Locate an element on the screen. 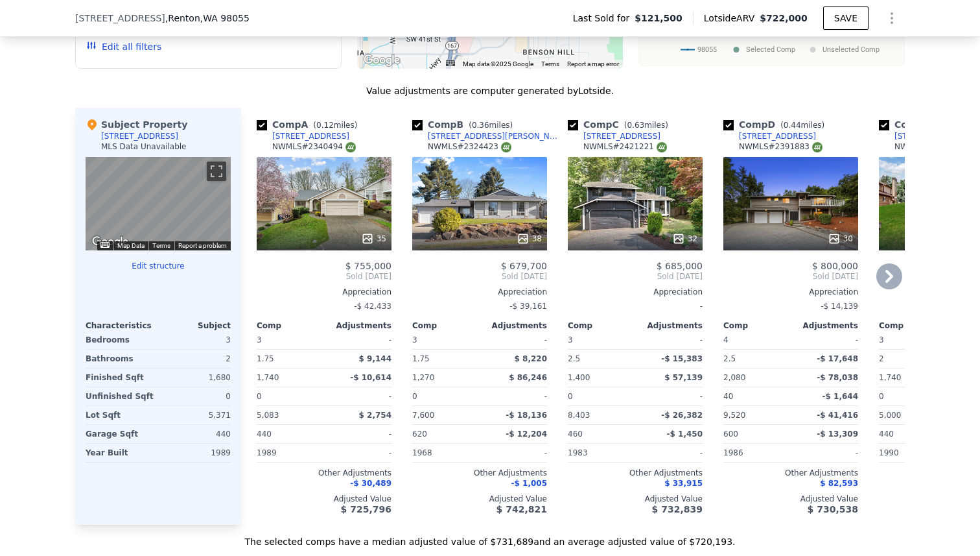 Image resolution: width=980 pixels, height=556 pixels. button: Keyboard shortcuts is located at coordinates (105, 245).